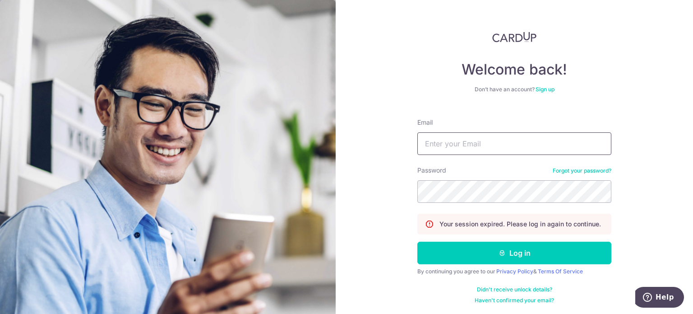 This screenshot has width=693, height=314. Describe the element at coordinates (515, 289) in the screenshot. I see `a: Didn't receive unlock details?` at that location.